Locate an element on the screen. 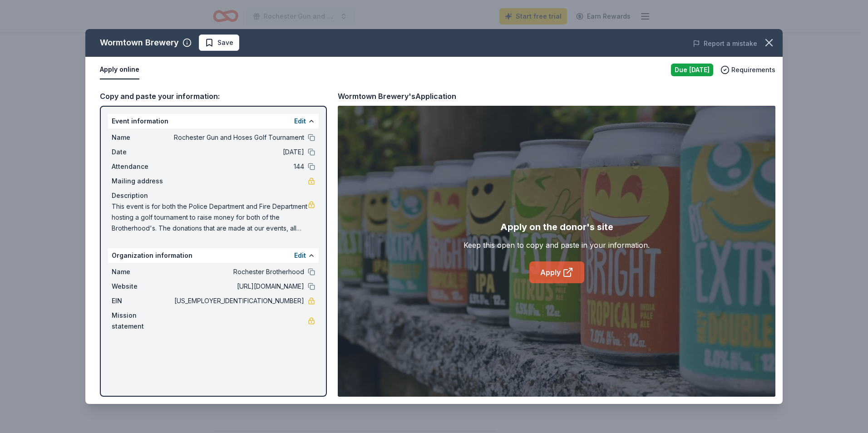  div: Apply on the donor's site is located at coordinates (557, 227).